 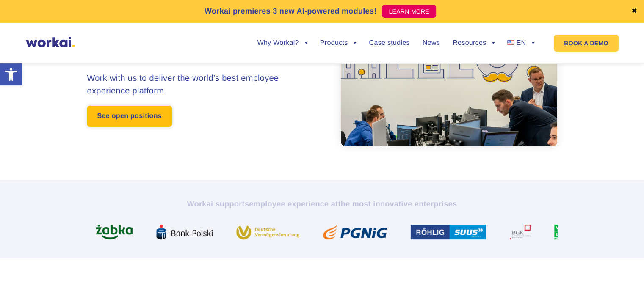 What do you see at coordinates (130, 116) in the screenshot?
I see `a: See open positions` at bounding box center [130, 116].